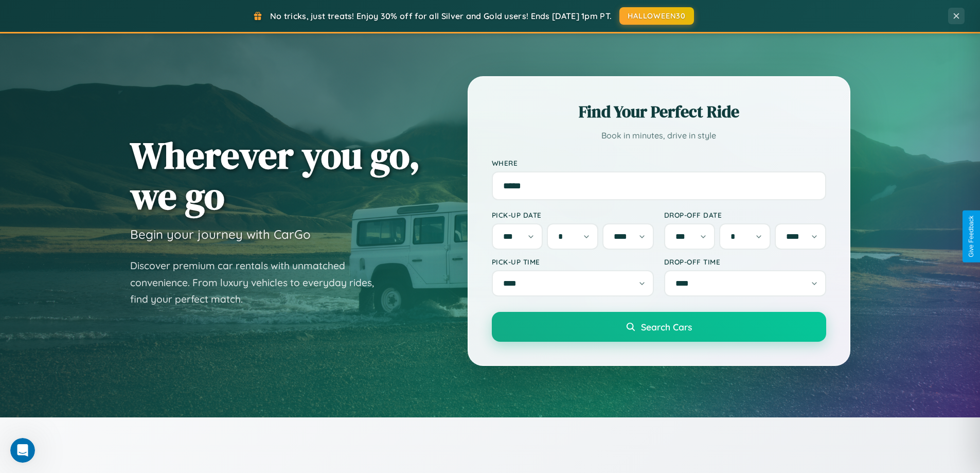 The image size is (980, 473). What do you see at coordinates (657, 16) in the screenshot?
I see `button: HALLOWEEN30` at bounding box center [657, 16].